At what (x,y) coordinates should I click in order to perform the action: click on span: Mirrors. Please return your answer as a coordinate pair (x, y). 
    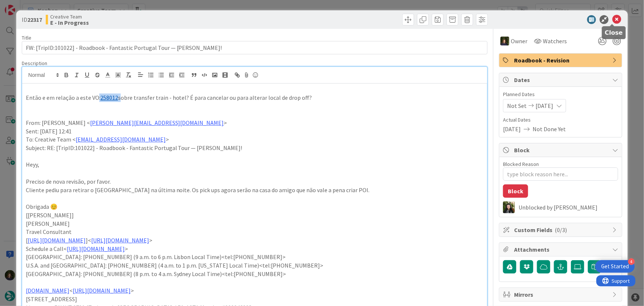
    Looking at the image, I should click on (562, 295).